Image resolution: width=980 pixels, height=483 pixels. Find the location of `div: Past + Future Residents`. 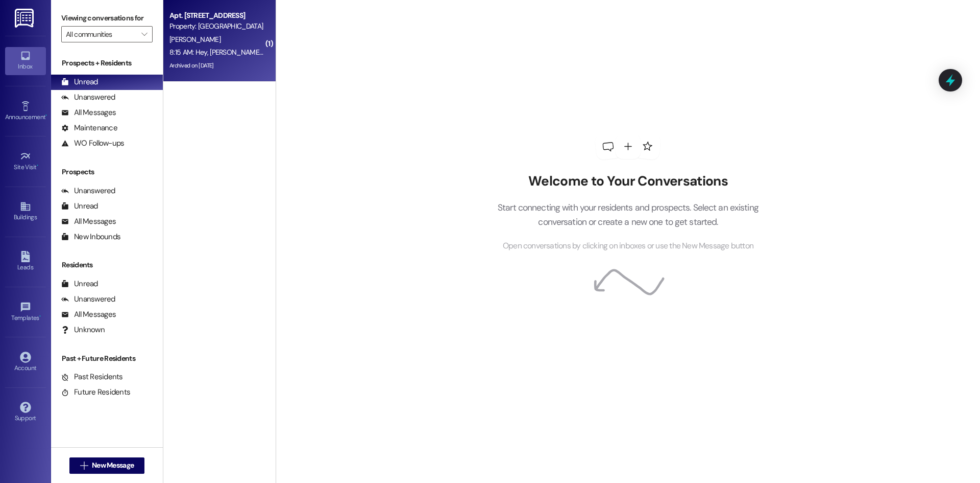

div: Past + Future Residents is located at coordinates (107, 358).